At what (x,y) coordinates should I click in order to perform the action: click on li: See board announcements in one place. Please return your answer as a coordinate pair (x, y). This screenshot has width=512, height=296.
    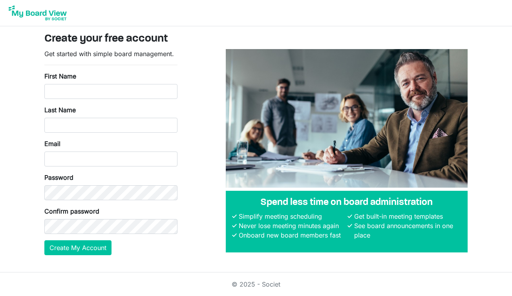
    Looking at the image, I should click on (407, 230).